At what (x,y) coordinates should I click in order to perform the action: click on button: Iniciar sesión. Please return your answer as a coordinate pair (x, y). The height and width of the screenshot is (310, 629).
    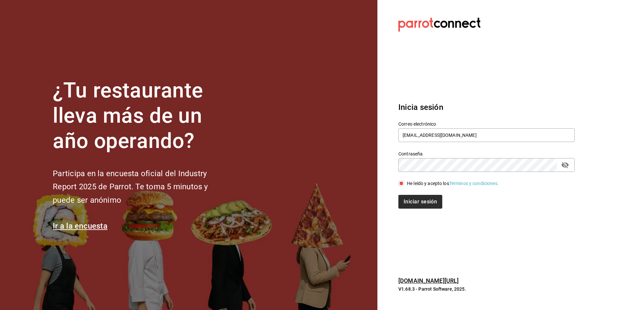
    Looking at the image, I should click on (420, 202).